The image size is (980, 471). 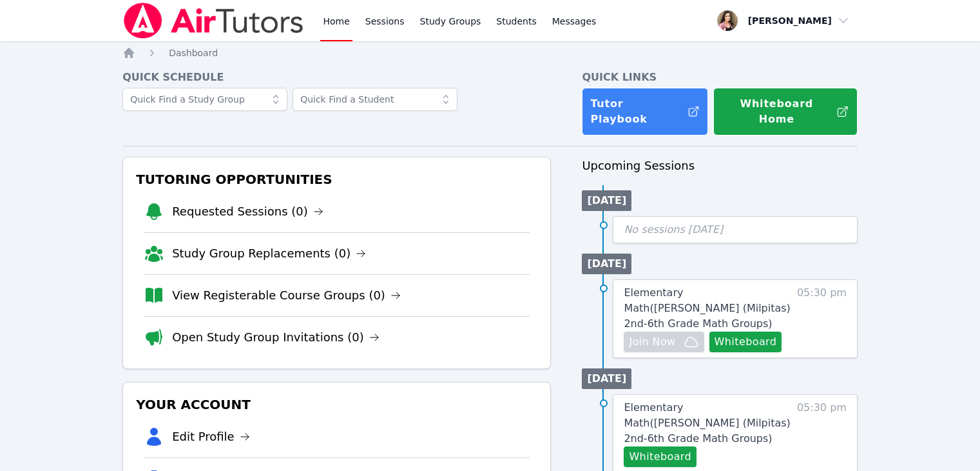 I want to click on button: Whiteboard Home, so click(x=786, y=112).